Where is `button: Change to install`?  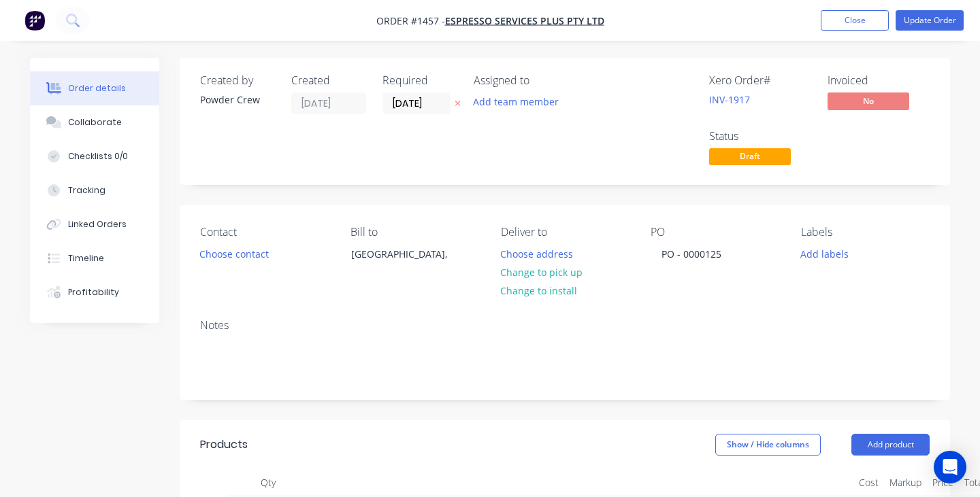 button: Change to install is located at coordinates (538, 291).